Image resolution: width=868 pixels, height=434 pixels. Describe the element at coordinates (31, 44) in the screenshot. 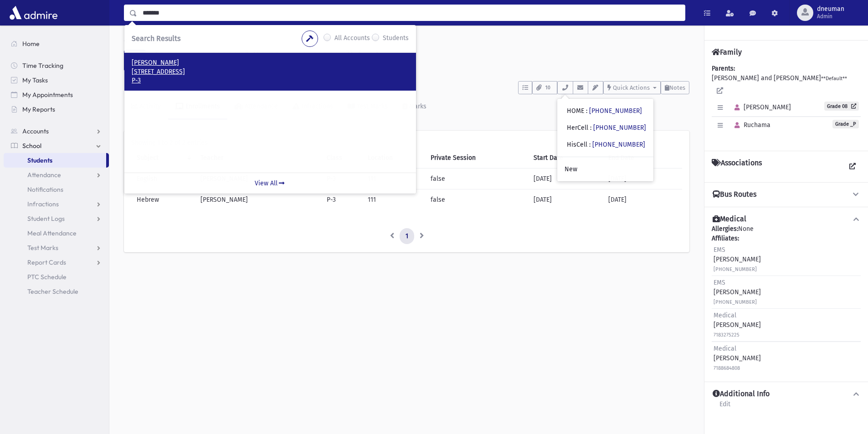

I see `span: Home` at that location.